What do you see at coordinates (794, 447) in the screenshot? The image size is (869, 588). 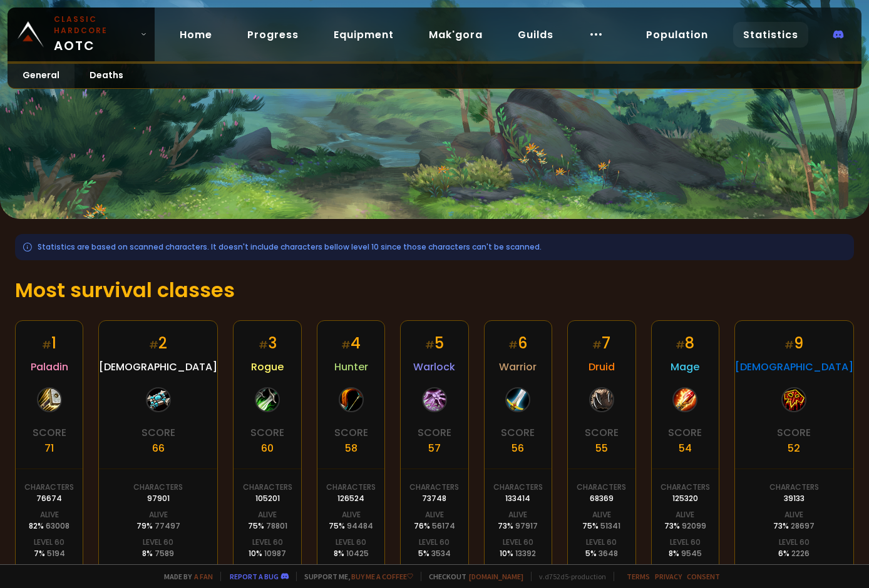 I see `div: 52` at bounding box center [794, 447].